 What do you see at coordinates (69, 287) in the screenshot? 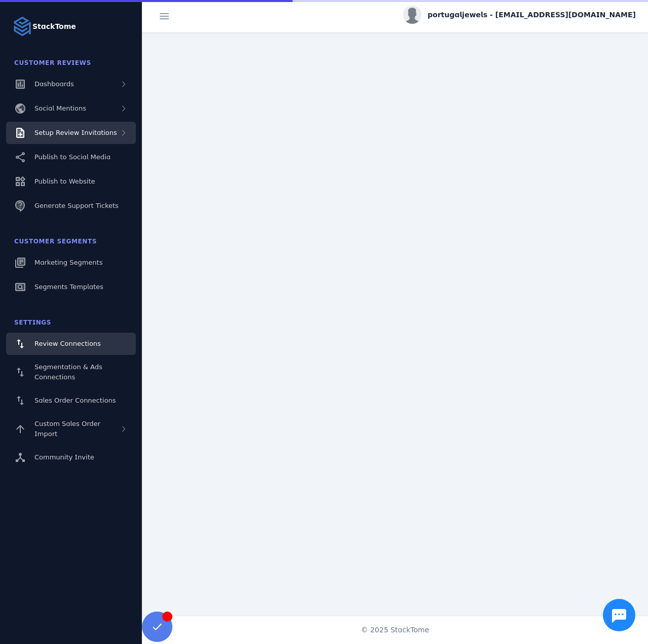
I see `span: Segments Templates` at bounding box center [69, 287].